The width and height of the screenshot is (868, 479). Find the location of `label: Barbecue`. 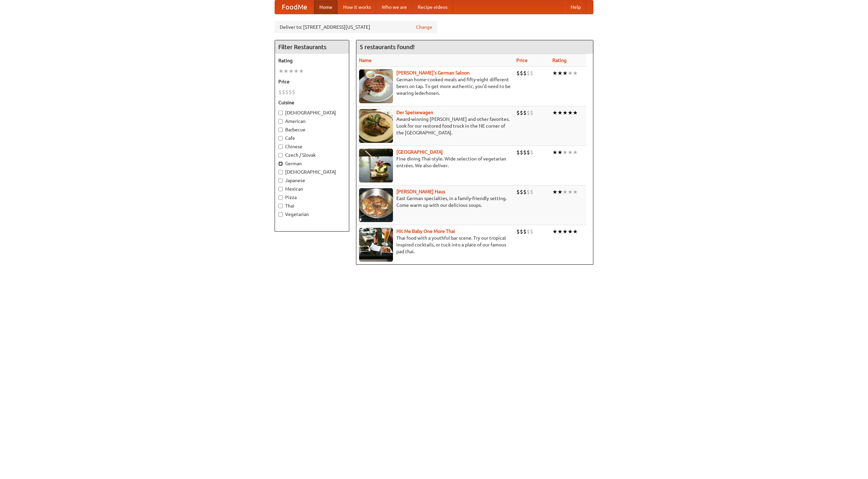

label: Barbecue is located at coordinates (312, 130).